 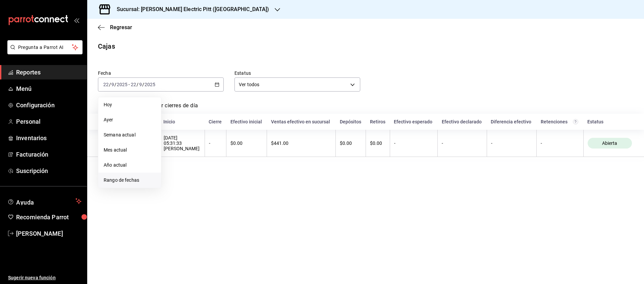 I want to click on div: Efectivo declarado, so click(x=463, y=122).